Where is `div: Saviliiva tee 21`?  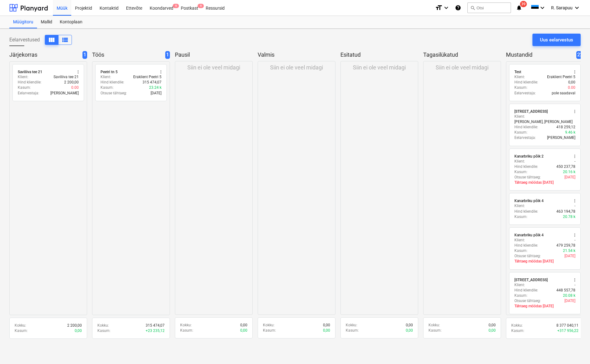
div: Saviliiva tee 21 is located at coordinates (30, 72).